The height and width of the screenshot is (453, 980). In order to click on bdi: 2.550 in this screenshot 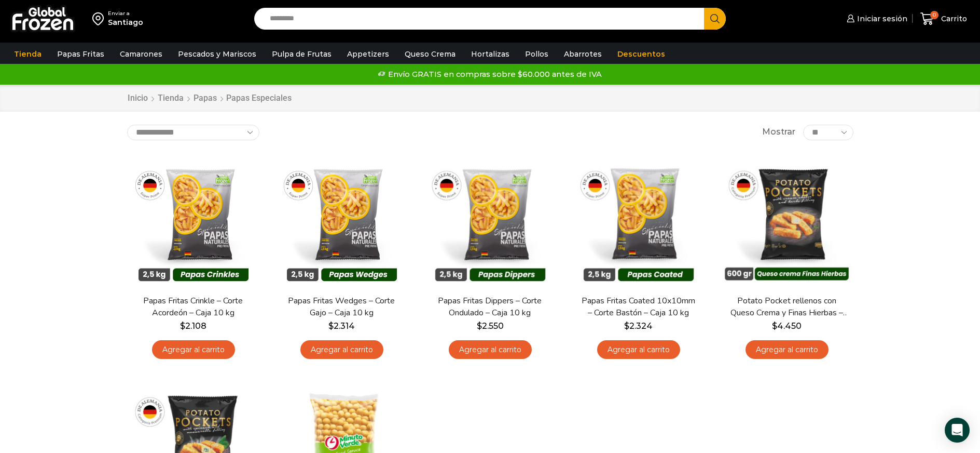, I will do `click(490, 326)`.